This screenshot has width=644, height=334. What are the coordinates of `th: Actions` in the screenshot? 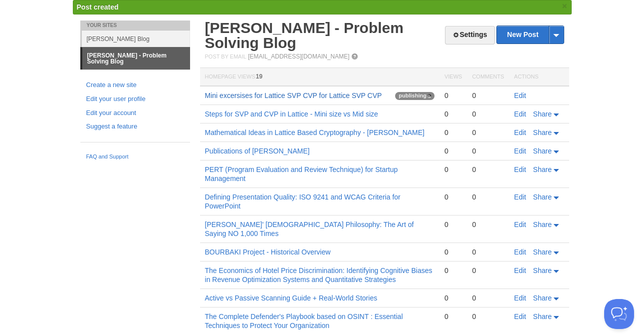 It's located at (539, 77).